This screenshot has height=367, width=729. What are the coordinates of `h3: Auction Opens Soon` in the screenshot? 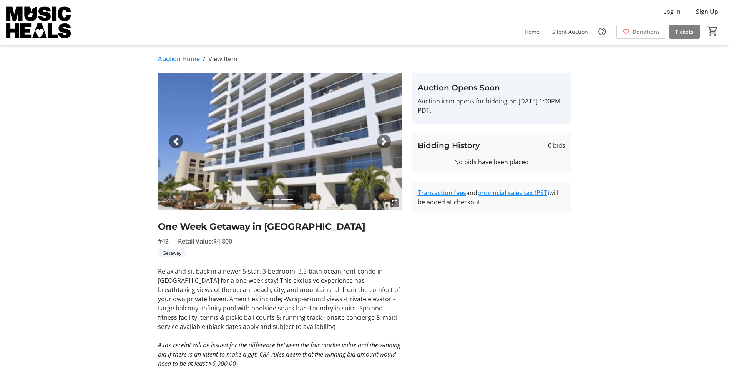 It's located at (491, 88).